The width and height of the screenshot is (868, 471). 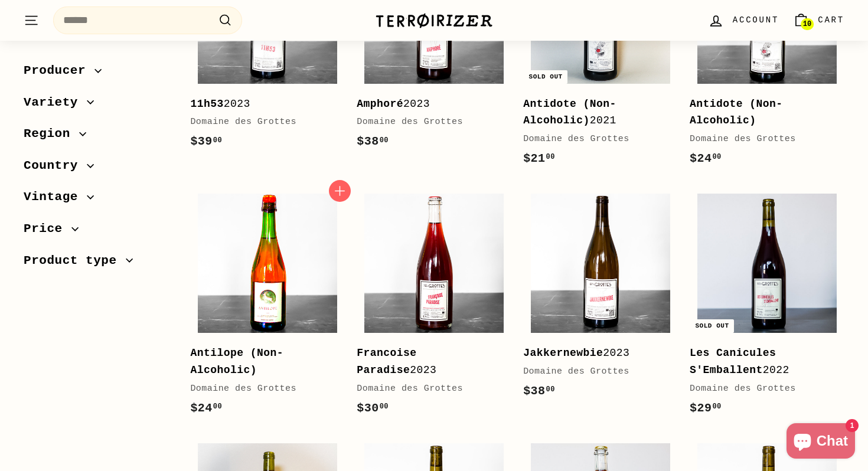 What do you see at coordinates (594, 113) in the screenshot?
I see `div: 2021` at bounding box center [594, 113].